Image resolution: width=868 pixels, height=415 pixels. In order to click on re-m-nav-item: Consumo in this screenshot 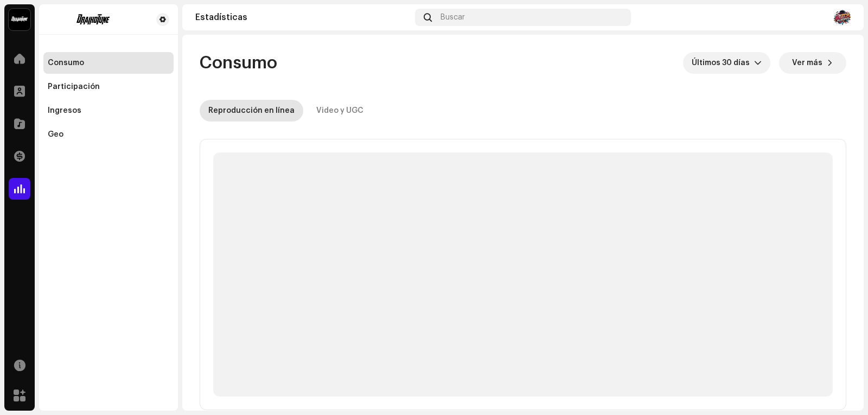, I will do `click(108, 63)`.